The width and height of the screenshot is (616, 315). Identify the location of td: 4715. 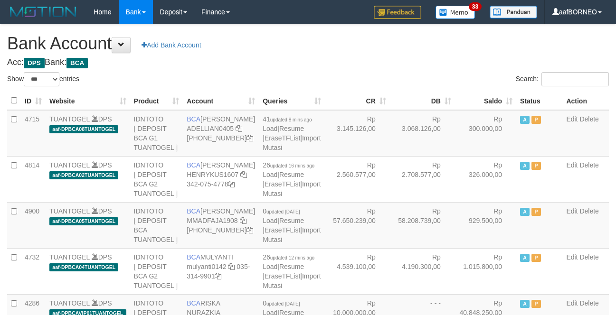
(33, 133).